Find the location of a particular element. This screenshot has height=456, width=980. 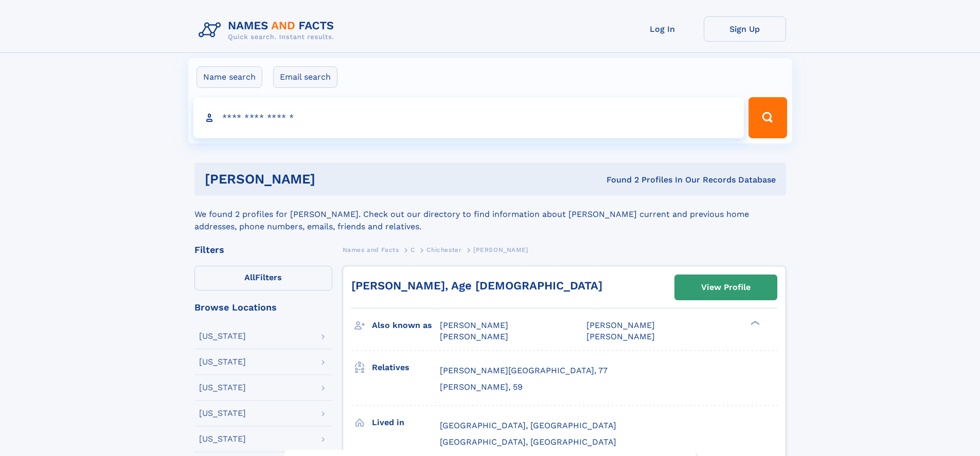

span: C is located at coordinates (412, 250).